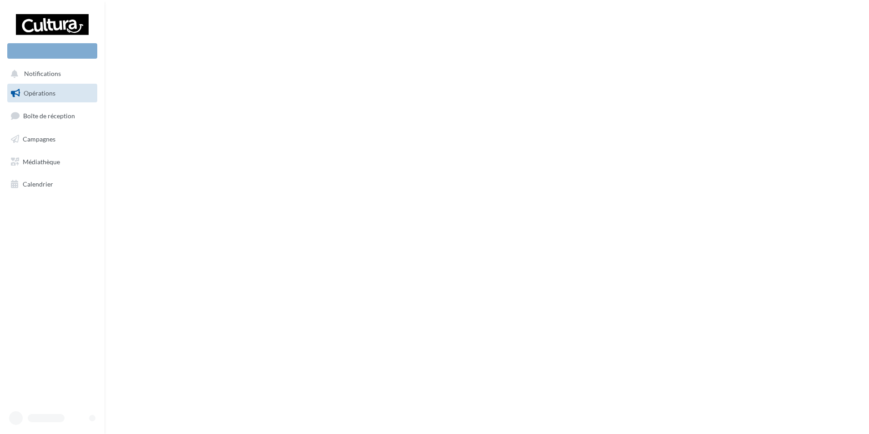 The height and width of the screenshot is (434, 869). What do you see at coordinates (52, 51) in the screenshot?
I see `div: Nouvelle campagne` at bounding box center [52, 51].